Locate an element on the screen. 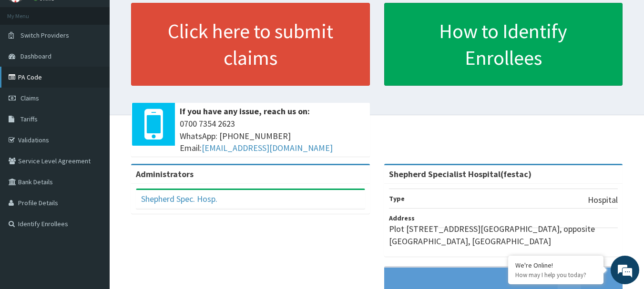 Image resolution: width=644 pixels, height=289 pixels. a: Shepherd Spec. Hosp. is located at coordinates (179, 198).